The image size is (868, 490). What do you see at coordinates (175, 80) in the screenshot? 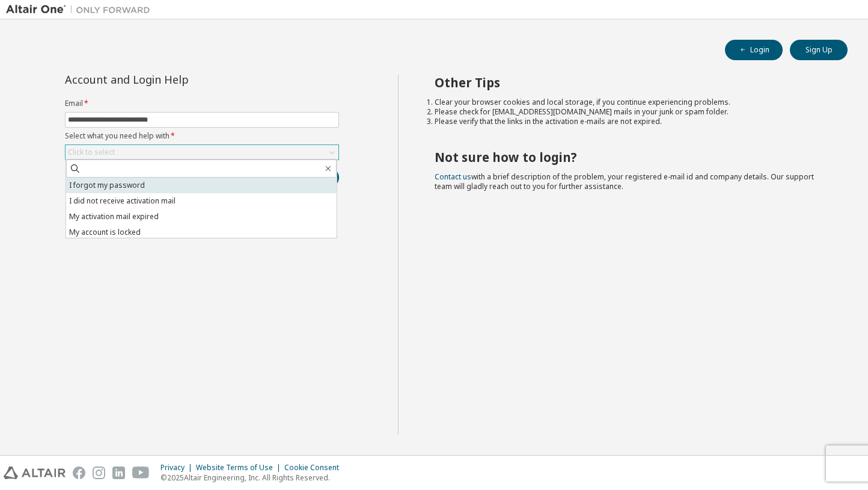
I see `div: Account and Login Help` at bounding box center [175, 80].